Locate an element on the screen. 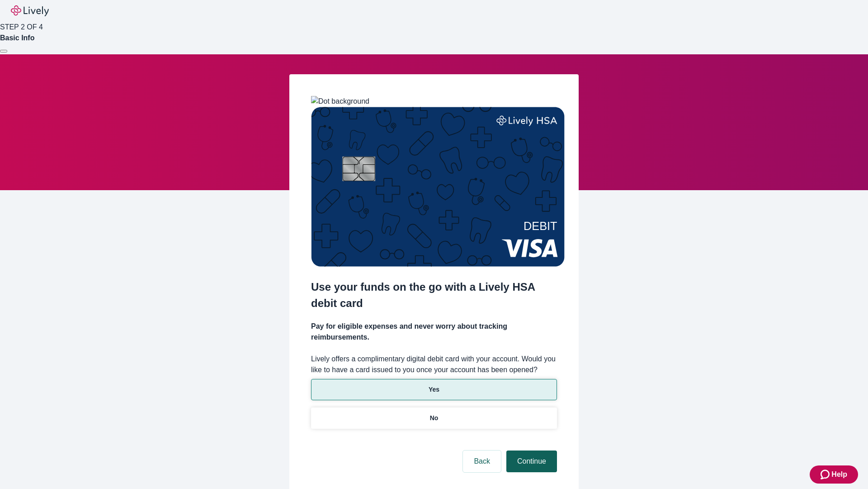  h4: Pay for eligible expenses and never worry about tracking reimbursements. is located at coordinates (434, 332).